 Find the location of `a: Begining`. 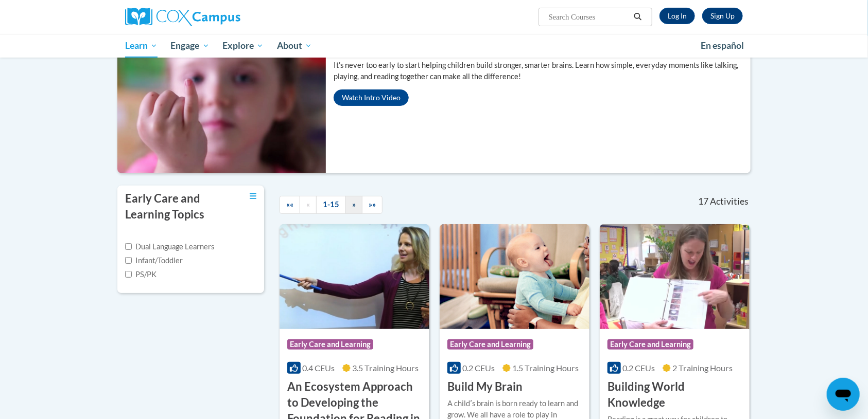

a: Begining is located at coordinates (290, 205).